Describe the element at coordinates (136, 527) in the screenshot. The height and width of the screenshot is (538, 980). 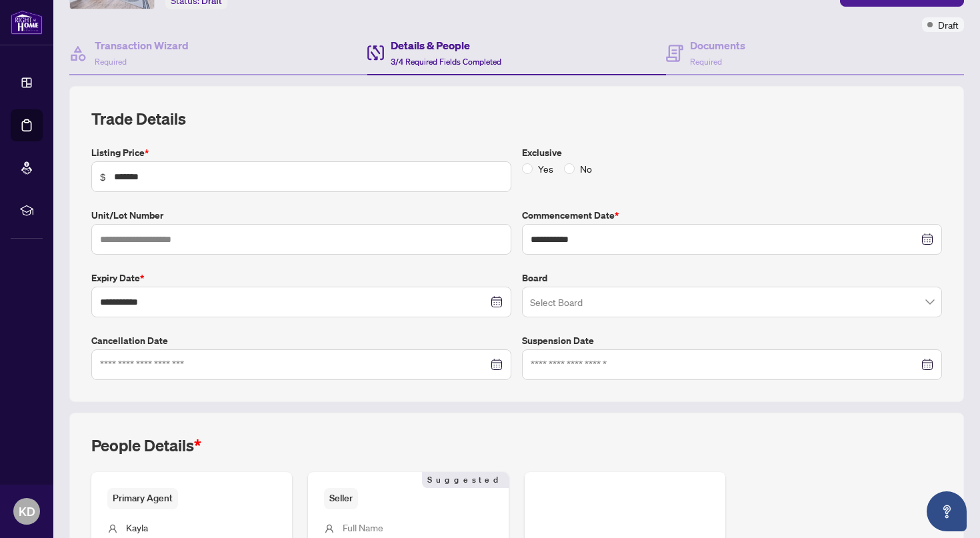
I see `span: Kayla` at that location.